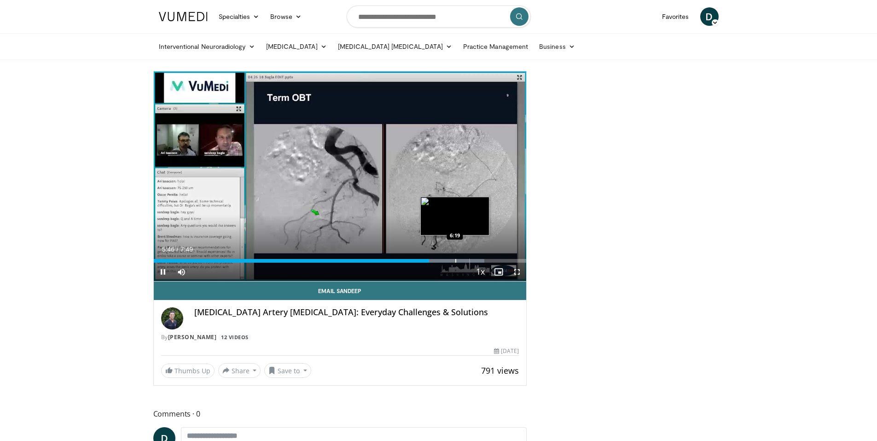 Image resolution: width=877 pixels, height=441 pixels. Describe the element at coordinates (496, 47) in the screenshot. I see `a: Practice Management` at that location.